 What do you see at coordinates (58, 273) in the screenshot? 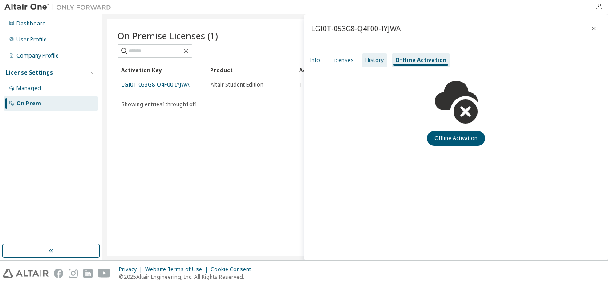
I see `img: facebook.svg` at bounding box center [58, 273].